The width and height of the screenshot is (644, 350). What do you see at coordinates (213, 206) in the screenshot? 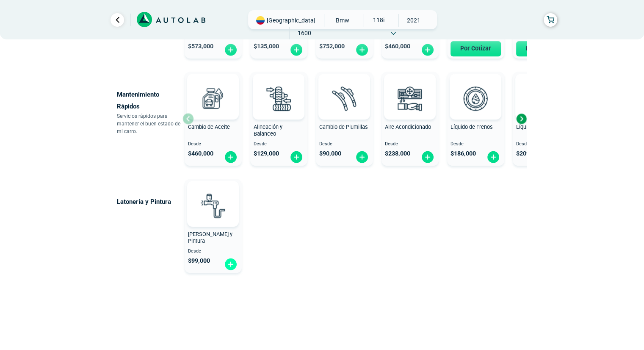
I see `img: latoneria_y_pintura-v3.svg` at bounding box center [213, 206].